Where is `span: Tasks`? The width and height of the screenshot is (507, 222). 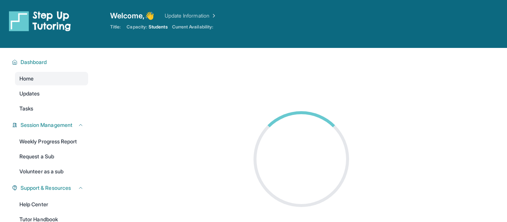 span: Tasks is located at coordinates (26, 108).